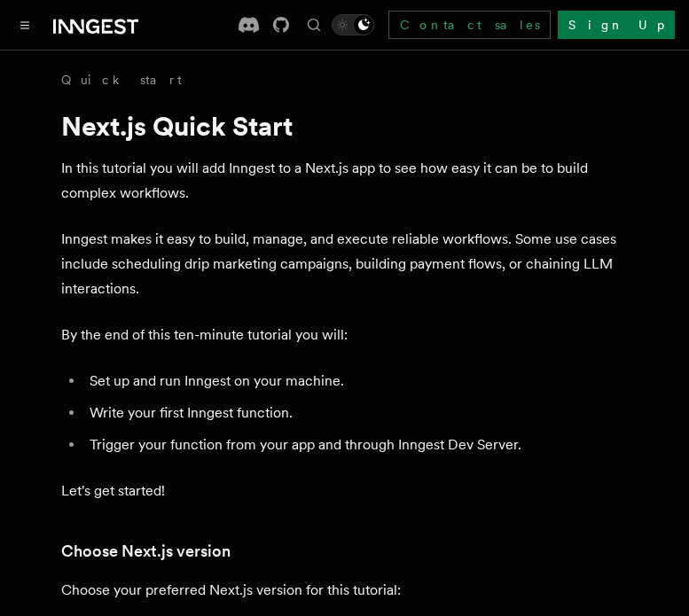 The height and width of the screenshot is (616, 689). Describe the element at coordinates (356, 445) in the screenshot. I see `li: Trigger your function from your app and through Inngest Dev Server.` at that location.